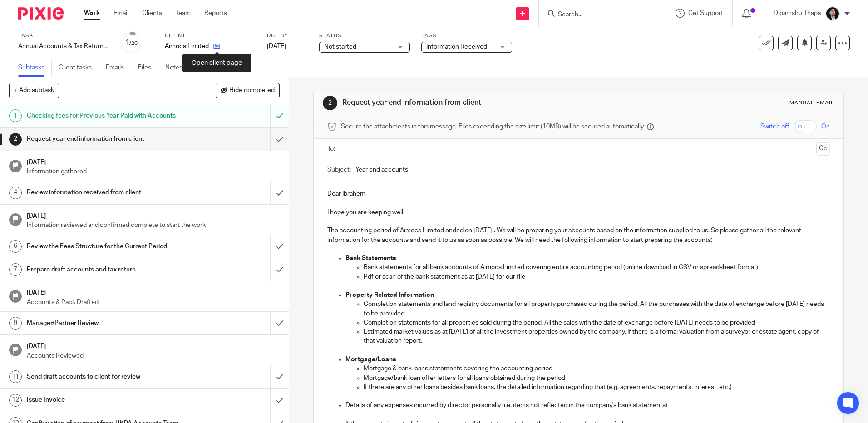 The image size is (868, 423). I want to click on button: Hide completed, so click(247, 91).